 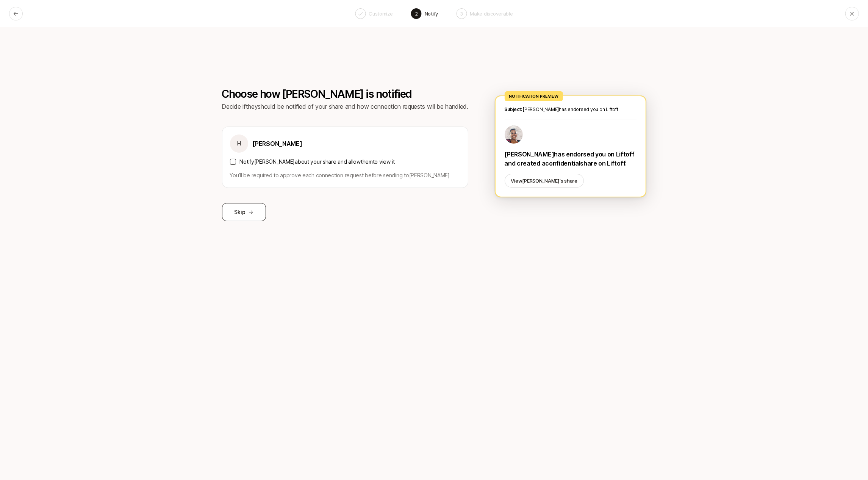 I want to click on p: Make discoverable, so click(x=491, y=13).